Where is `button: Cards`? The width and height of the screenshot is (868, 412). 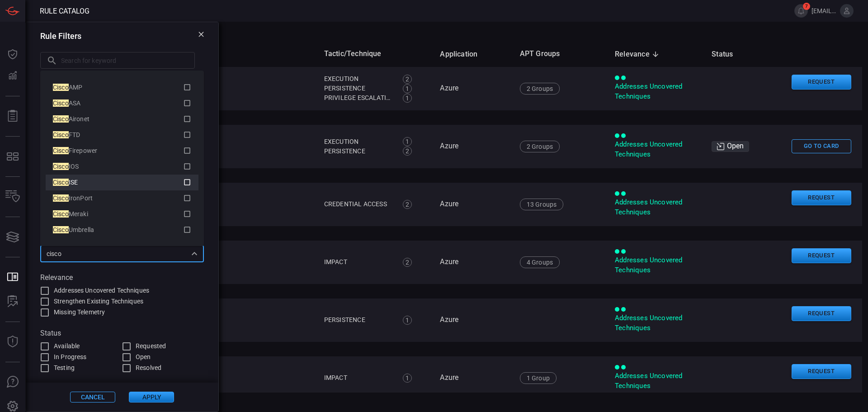 button: Cards is located at coordinates (12, 237).